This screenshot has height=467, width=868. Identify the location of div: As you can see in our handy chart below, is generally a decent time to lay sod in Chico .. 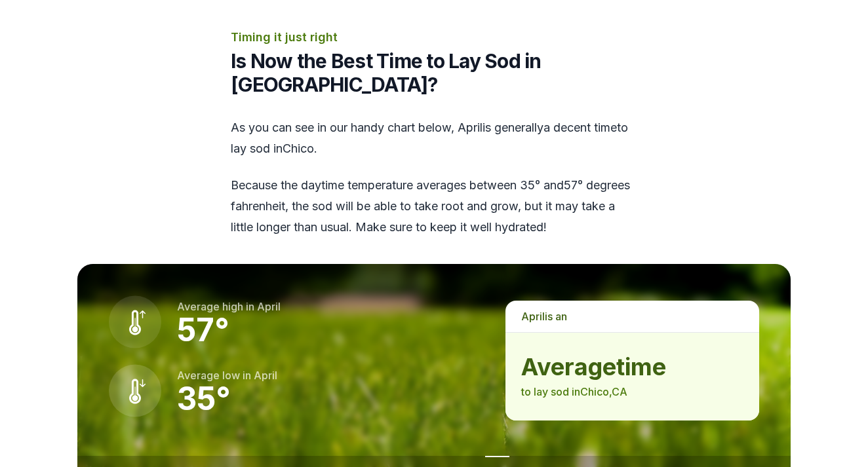
(434, 177).